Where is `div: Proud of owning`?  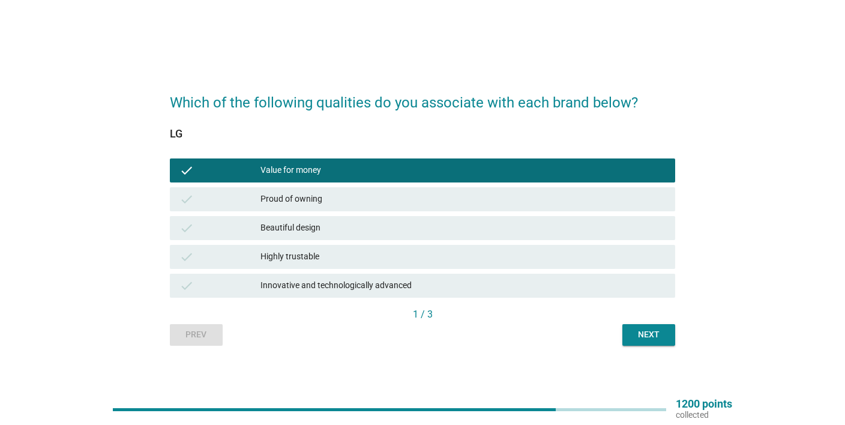 div: Proud of owning is located at coordinates (463, 199).